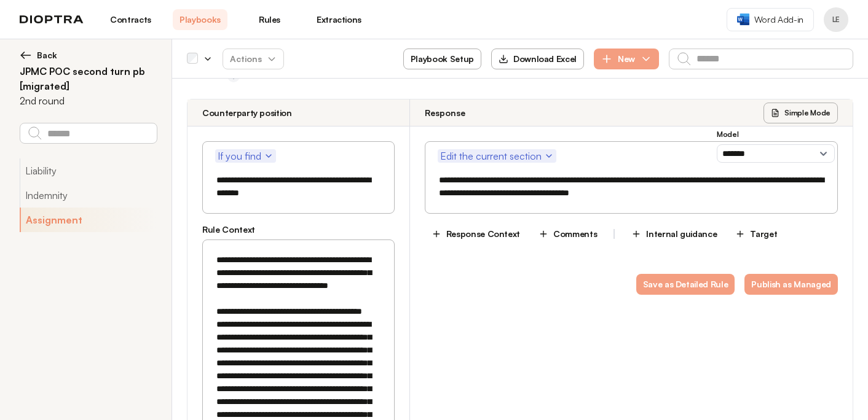 This screenshot has height=420, width=868. What do you see at coordinates (674, 234) in the screenshot?
I see `button: Internal guidance` at bounding box center [674, 234].